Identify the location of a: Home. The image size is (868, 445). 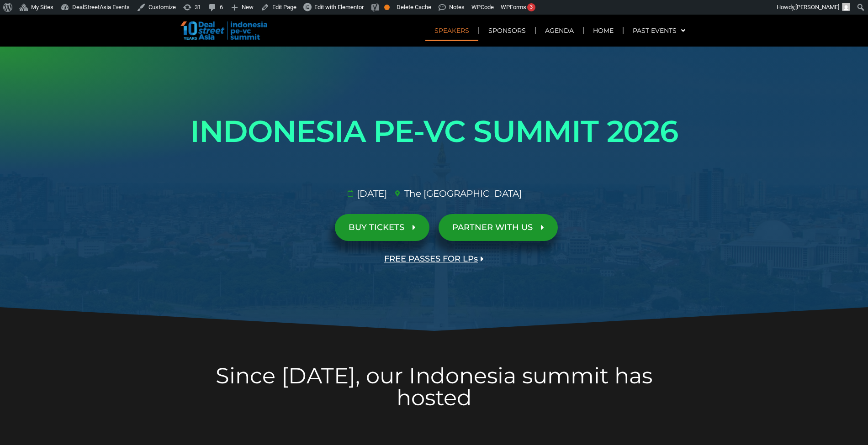
(603, 31).